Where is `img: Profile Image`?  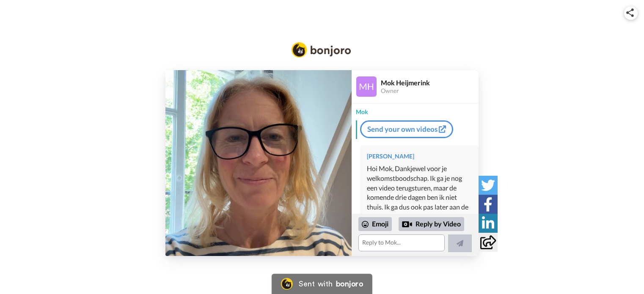
img: Profile Image is located at coordinates (367, 87).